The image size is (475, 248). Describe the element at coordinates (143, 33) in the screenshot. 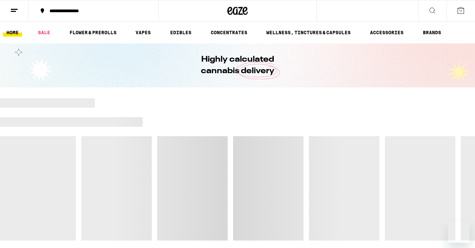

I see `a: VAPES` at that location.